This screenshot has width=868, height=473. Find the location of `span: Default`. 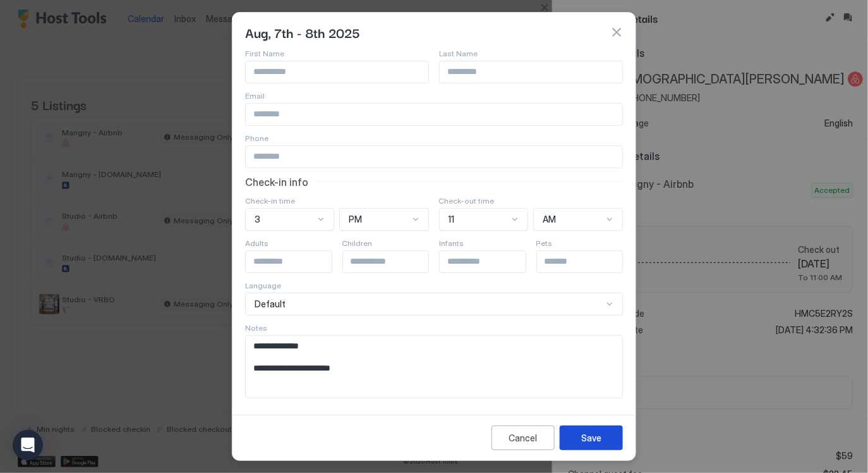

span: Default is located at coordinates (270, 304).